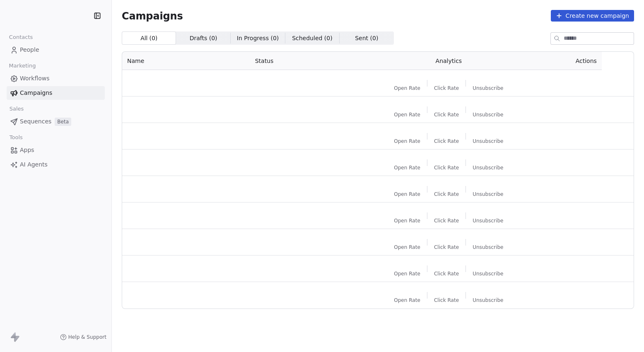 This screenshot has width=644, height=352. What do you see at coordinates (56, 49) in the screenshot?
I see `a: People` at bounding box center [56, 49].